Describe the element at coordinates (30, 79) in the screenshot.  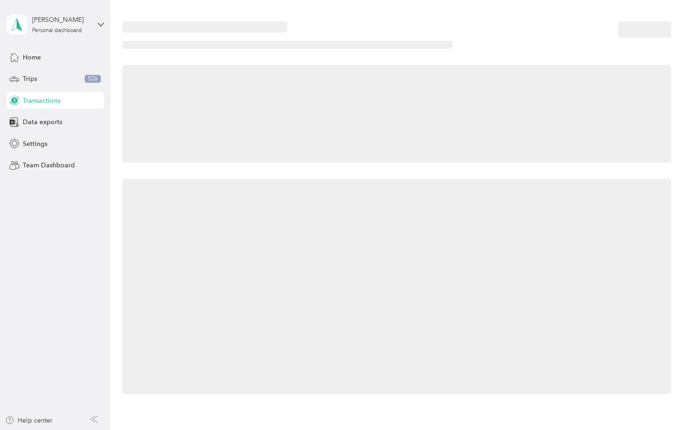
I see `span: Trips` at that location.